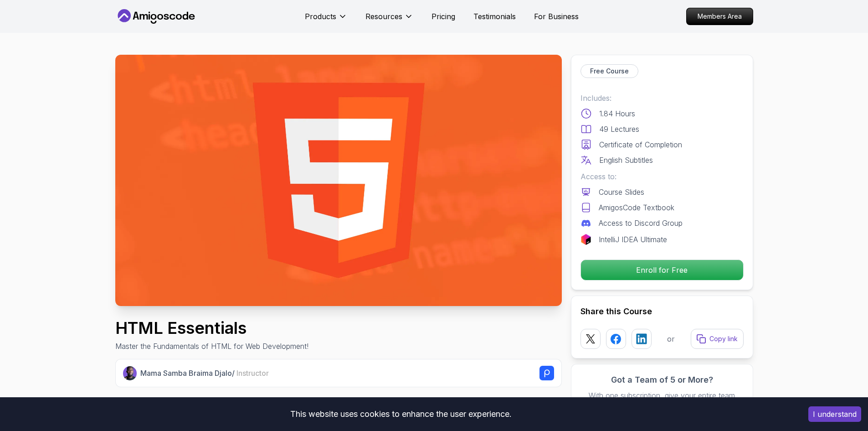 The height and width of the screenshot is (431, 868). What do you see at coordinates (662, 177) in the screenshot?
I see `p: Access to:` at bounding box center [662, 177].